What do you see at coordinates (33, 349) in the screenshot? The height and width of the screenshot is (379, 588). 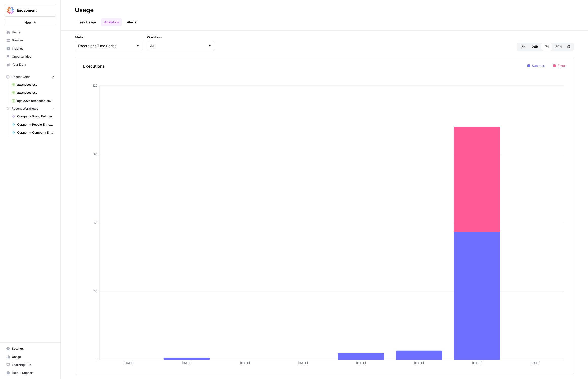 I see `span: Settings` at bounding box center [33, 349].